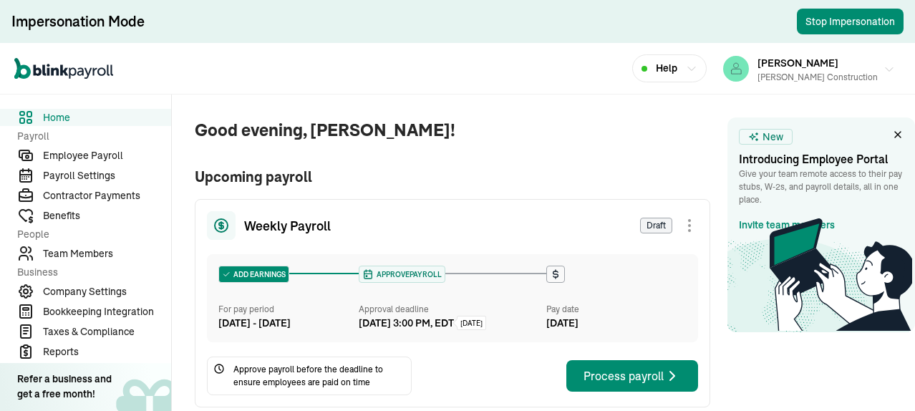  I want to click on span: Employee Payroll, so click(107, 155).